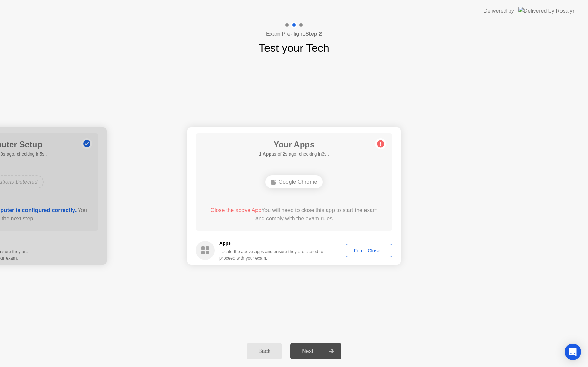  I want to click on div: Back, so click(264, 351).